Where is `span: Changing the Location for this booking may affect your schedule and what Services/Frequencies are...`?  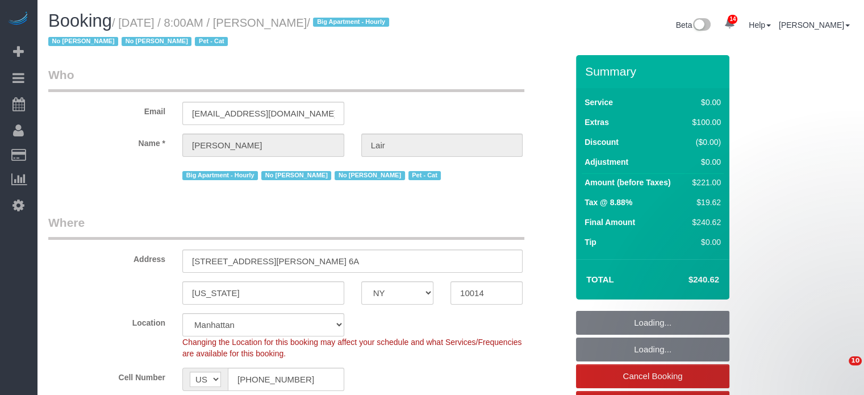
span: Changing the Location for this booking may affect your schedule and what Services/Frequencies are... is located at coordinates (352, 348).